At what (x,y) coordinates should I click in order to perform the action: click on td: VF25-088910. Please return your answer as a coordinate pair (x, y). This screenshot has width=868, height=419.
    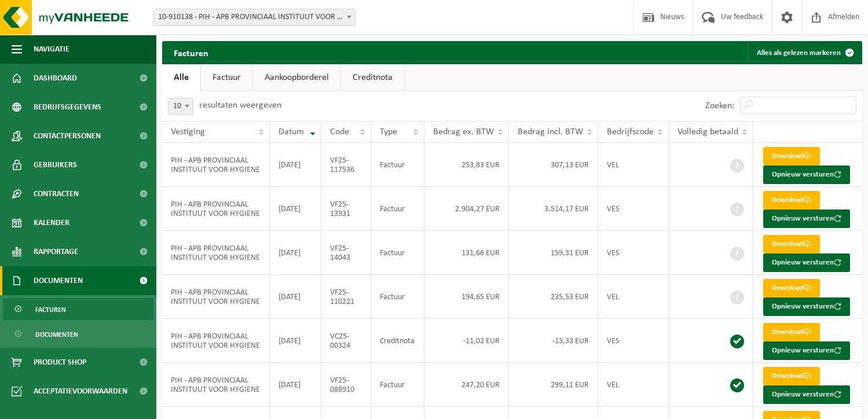
    Looking at the image, I should click on (346, 385).